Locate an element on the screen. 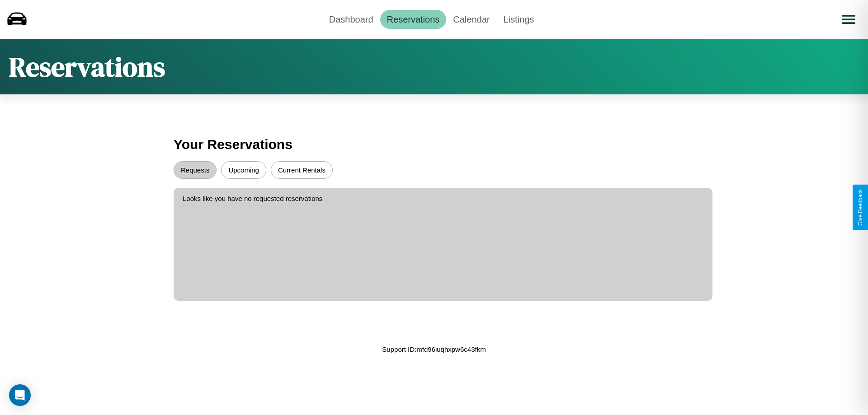  button: Open menu is located at coordinates (848, 20).